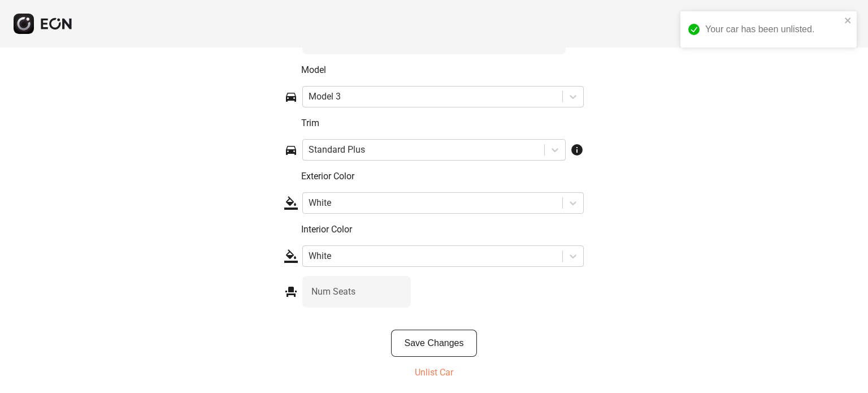 This screenshot has height=393, width=868. Describe the element at coordinates (334, 292) in the screenshot. I see `label: Num Seats` at that location.